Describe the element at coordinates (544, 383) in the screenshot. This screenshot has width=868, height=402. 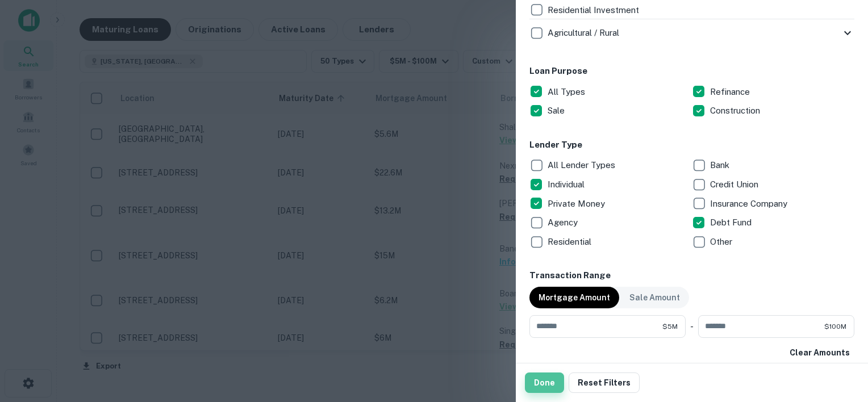
I see `button: Done` at that location.